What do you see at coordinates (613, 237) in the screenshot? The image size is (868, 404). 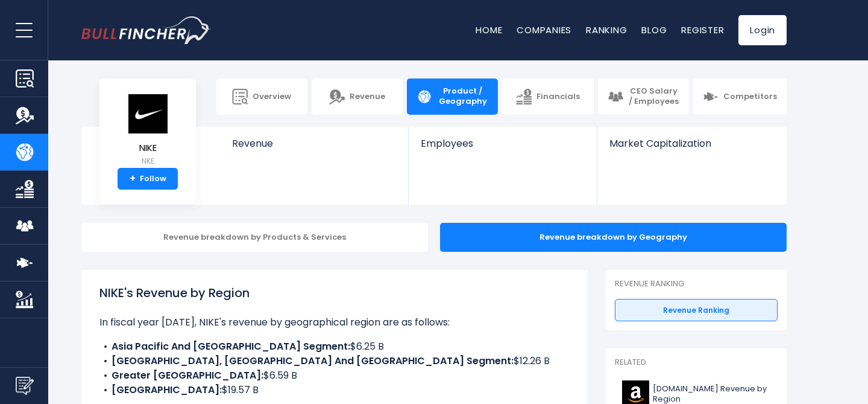 I see `div: Revenue breakdown by Geography` at bounding box center [613, 237].